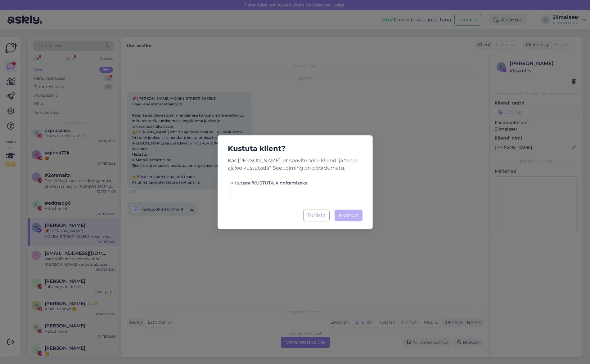 The height and width of the screenshot is (364, 590). Describe the element at coordinates (295, 148) in the screenshot. I see `h5: Kustuta klient?` at that location.